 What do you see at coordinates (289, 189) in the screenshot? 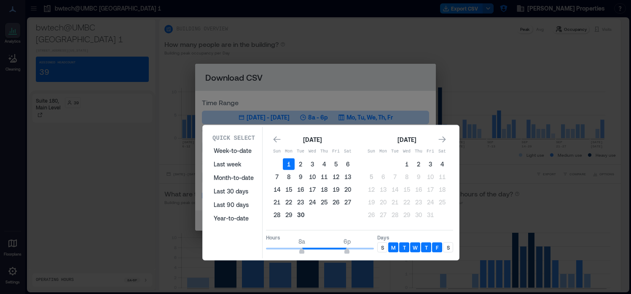
I see `button: 15` at bounding box center [289, 189].